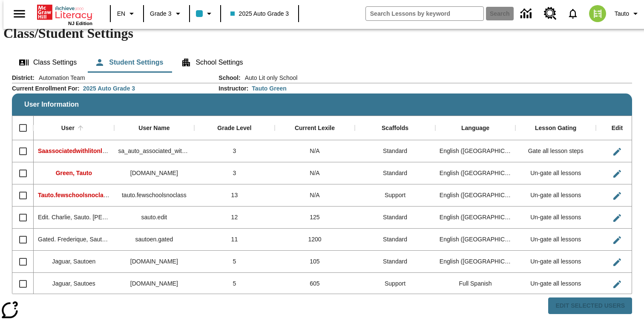  I want to click on span: Green, Tauto, so click(73, 173).